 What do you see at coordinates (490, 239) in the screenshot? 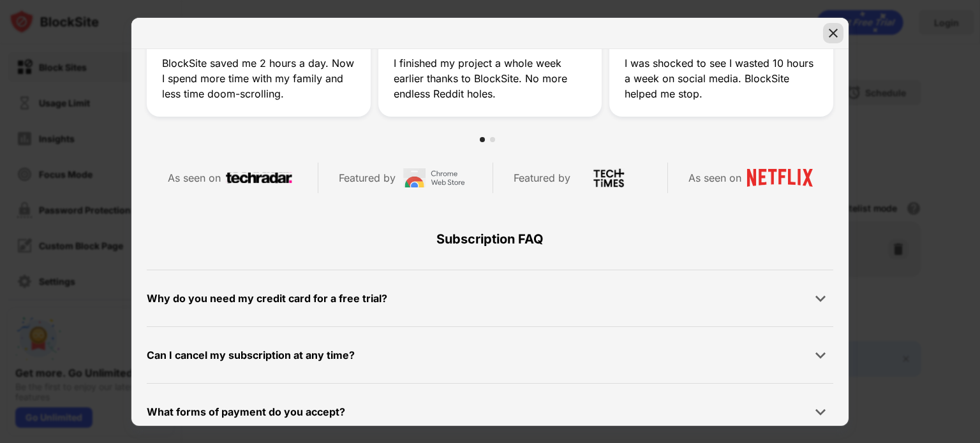
I see `div: Subscription FAQ` at bounding box center [490, 239].